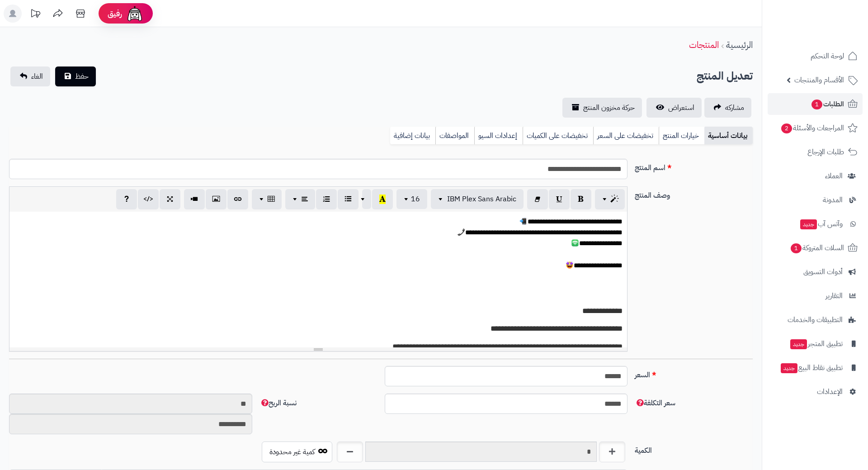 Image resolution: width=868 pixels, height=470 pixels. Describe the element at coordinates (30, 77) in the screenshot. I see `a: الغاء` at that location.